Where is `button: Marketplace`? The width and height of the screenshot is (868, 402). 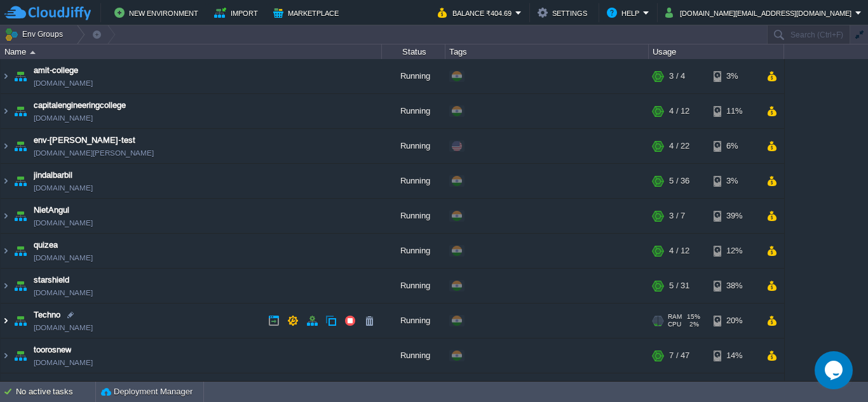 button: Marketplace is located at coordinates (307, 13).